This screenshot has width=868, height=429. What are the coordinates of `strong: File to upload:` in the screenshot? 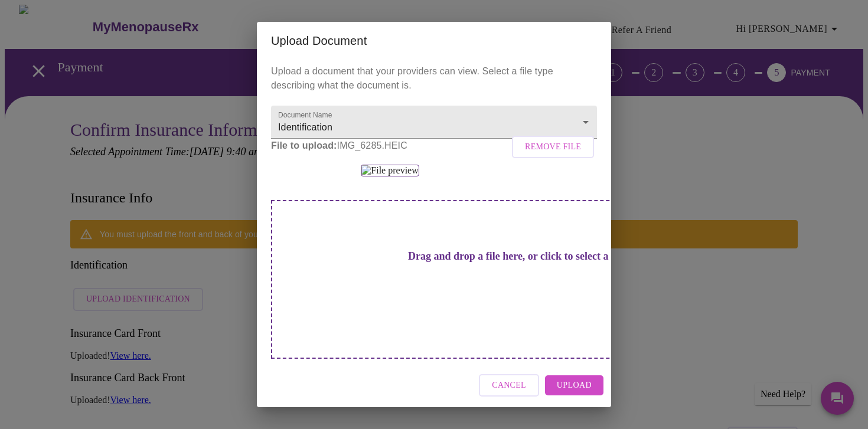 It's located at (304, 145).